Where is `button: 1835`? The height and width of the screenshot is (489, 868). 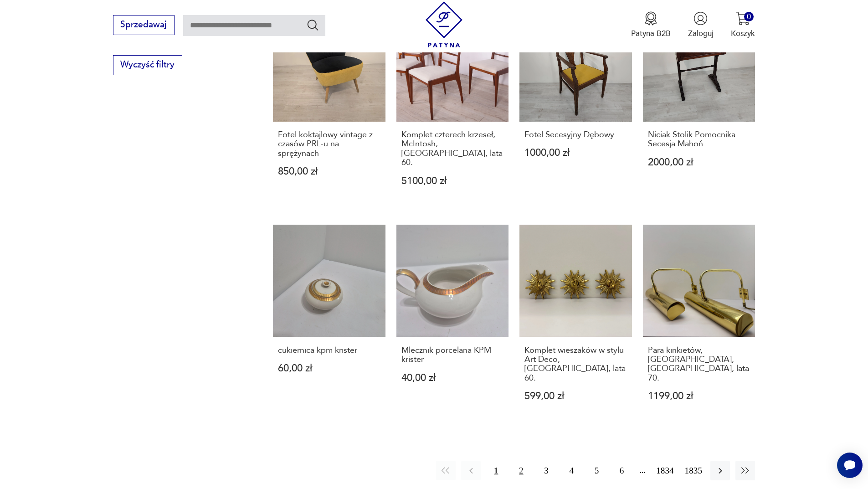 button: 1835 is located at coordinates (694, 471).